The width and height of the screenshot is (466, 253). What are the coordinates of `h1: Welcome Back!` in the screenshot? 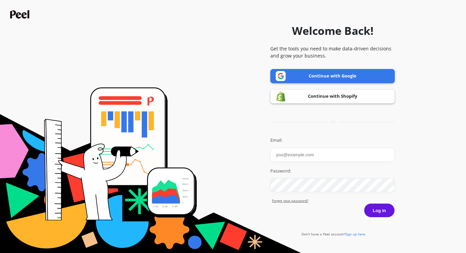 It's located at (332, 31).